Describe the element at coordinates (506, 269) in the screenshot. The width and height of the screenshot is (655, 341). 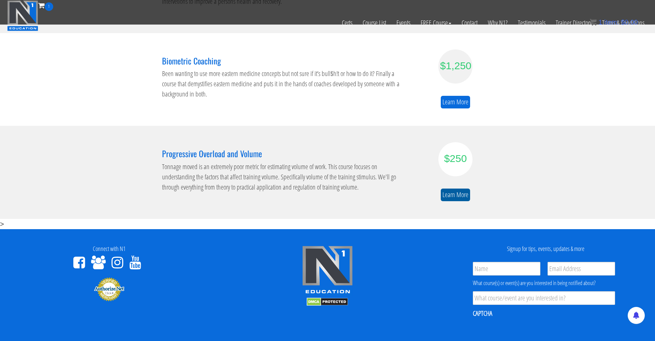
I see `input: Name` at that location.